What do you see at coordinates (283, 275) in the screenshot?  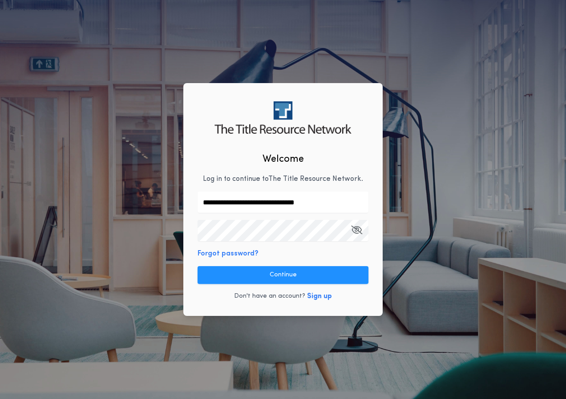 I see `button: Continue` at bounding box center [283, 275].